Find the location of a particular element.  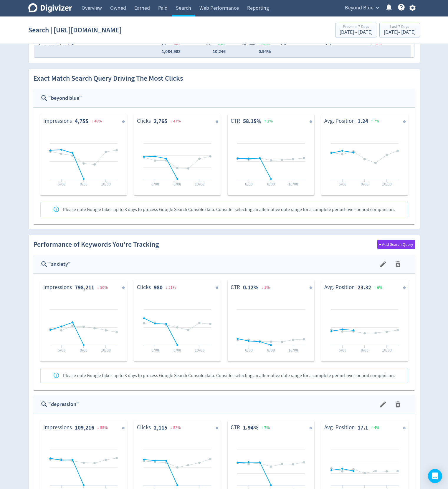

strong: 23.32 is located at coordinates (365, 287).